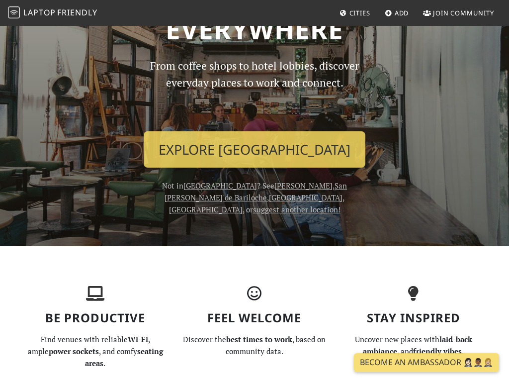  Describe the element at coordinates (397, 339) in the screenshot. I see `span: Uncover new places with` at that location.